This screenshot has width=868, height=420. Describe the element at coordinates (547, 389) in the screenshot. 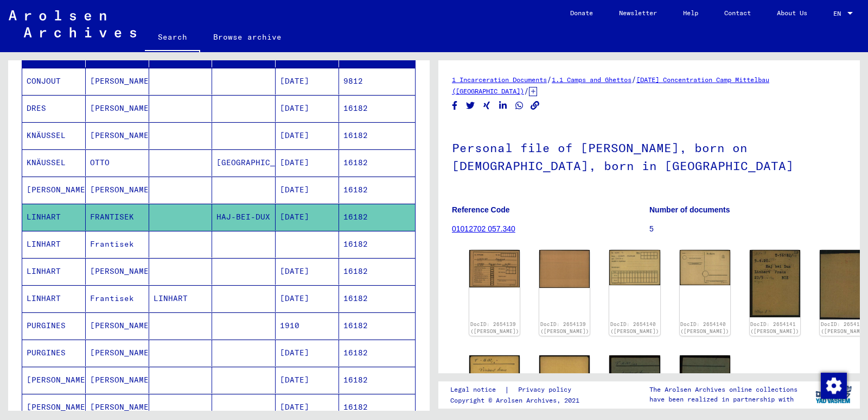

I see `a: Privacy policy` at that location.